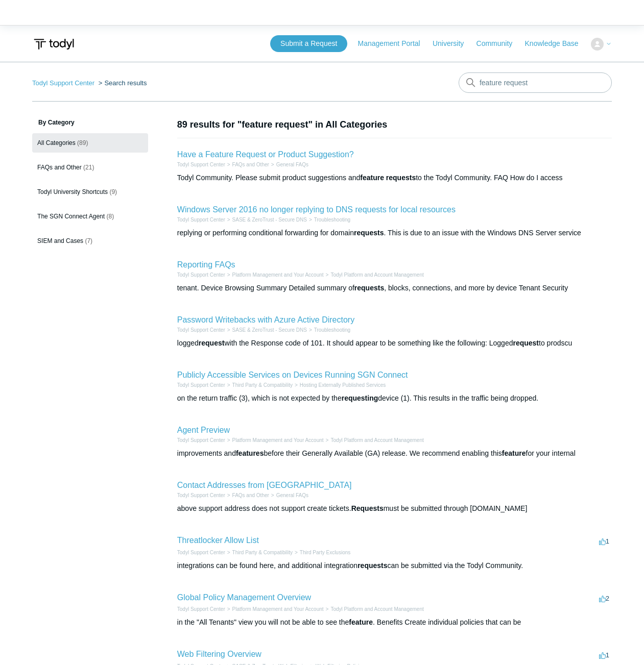  Describe the element at coordinates (88, 167) in the screenshot. I see `span: (21)` at that location.